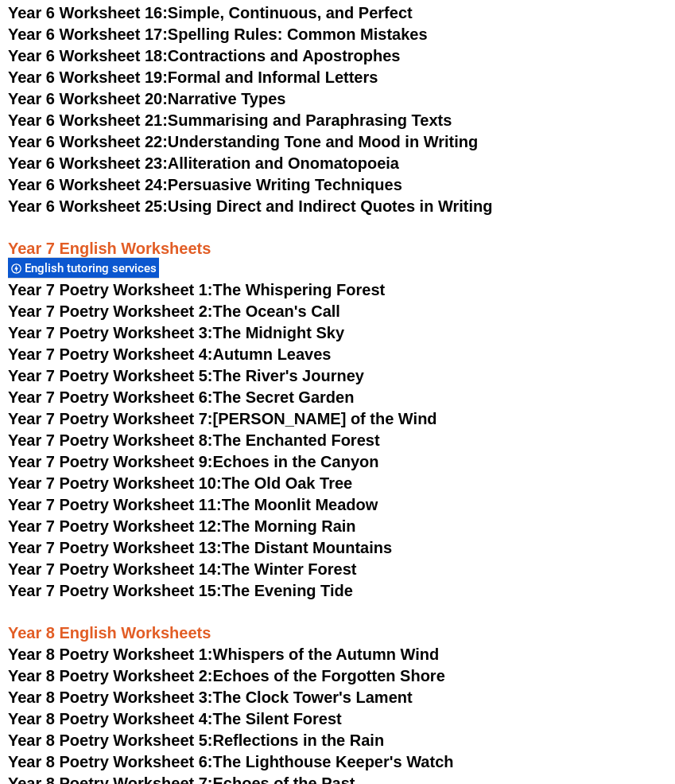  What do you see at coordinates (114, 547) in the screenshot?
I see `span: Year 7 Poetry Worksheet 13:` at bounding box center [114, 547].